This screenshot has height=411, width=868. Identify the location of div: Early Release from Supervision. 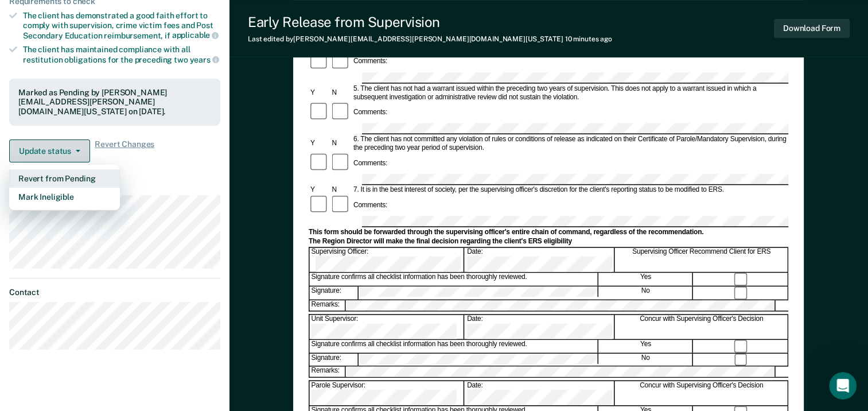
(430, 22).